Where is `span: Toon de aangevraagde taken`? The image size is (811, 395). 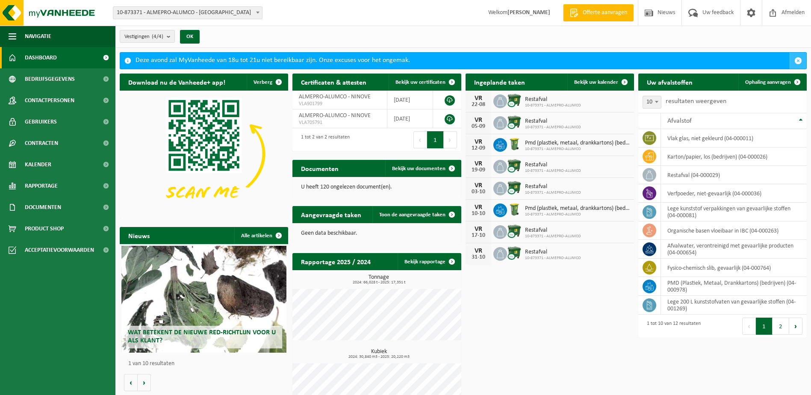 span: Toon de aangevraagde taken is located at coordinates (412, 215).